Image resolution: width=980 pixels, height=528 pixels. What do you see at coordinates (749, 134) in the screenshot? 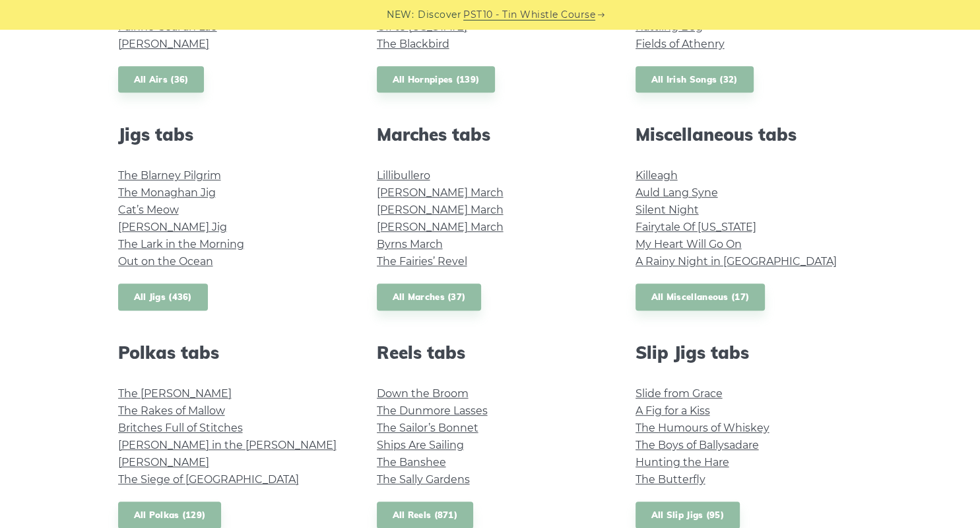
I see `h2: Miscellaneous tabs` at bounding box center [749, 134].